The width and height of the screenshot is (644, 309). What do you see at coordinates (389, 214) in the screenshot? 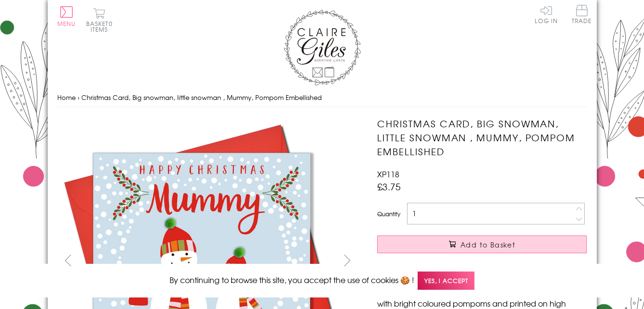
I see `label: Quantity` at bounding box center [389, 214].